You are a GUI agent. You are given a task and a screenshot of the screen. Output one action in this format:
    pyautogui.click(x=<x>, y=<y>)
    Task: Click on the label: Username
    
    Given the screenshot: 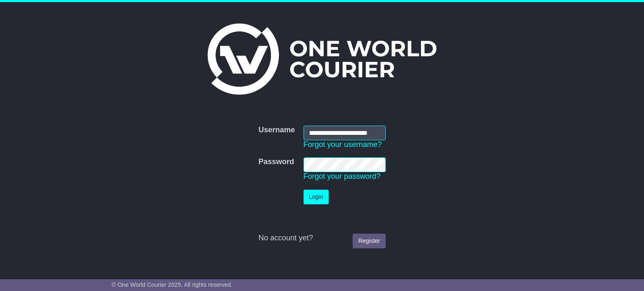 What is the action you would take?
    pyautogui.click(x=276, y=130)
    